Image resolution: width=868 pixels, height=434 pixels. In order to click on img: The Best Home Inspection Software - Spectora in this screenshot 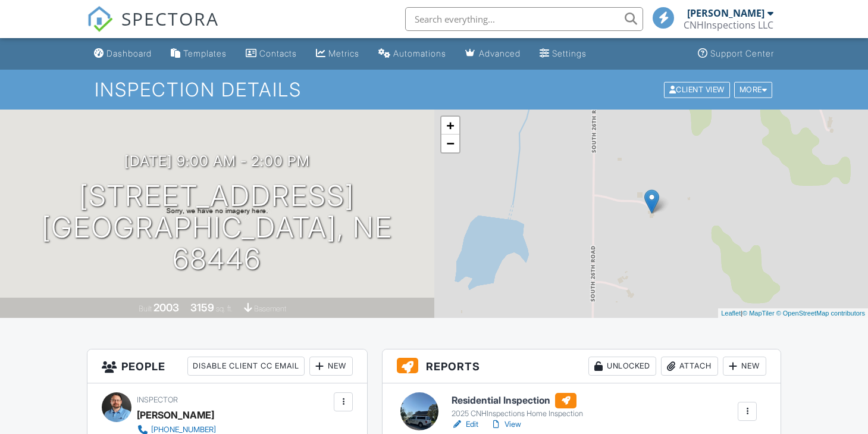, I will do `click(100, 19)`.